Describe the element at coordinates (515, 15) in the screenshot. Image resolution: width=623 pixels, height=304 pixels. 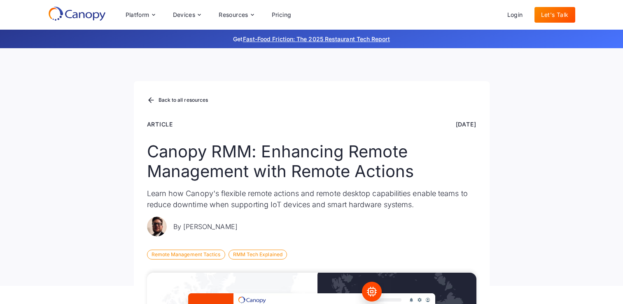
I see `a: Login` at that location.